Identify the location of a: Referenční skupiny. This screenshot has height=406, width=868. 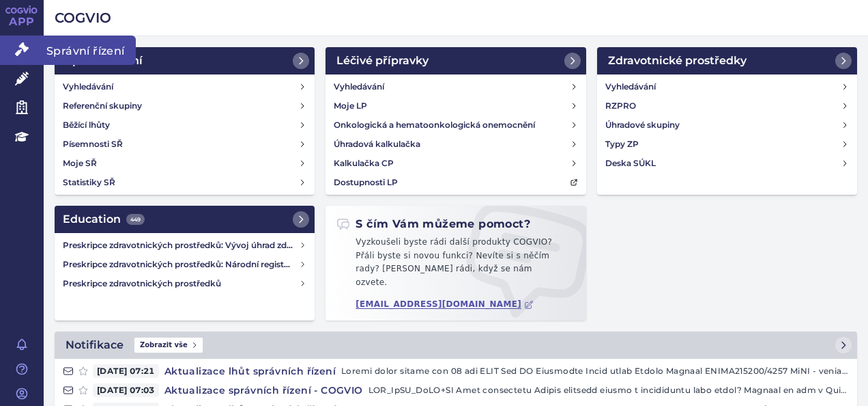
(184, 106).